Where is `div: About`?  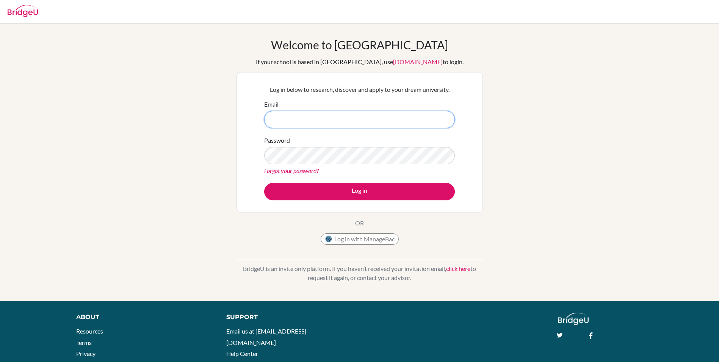 div: About is located at coordinates (143, 317).